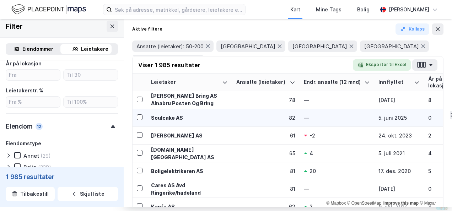  What do you see at coordinates (30, 194) in the screenshot?
I see `button: Tilbakestill` at bounding box center [30, 194].